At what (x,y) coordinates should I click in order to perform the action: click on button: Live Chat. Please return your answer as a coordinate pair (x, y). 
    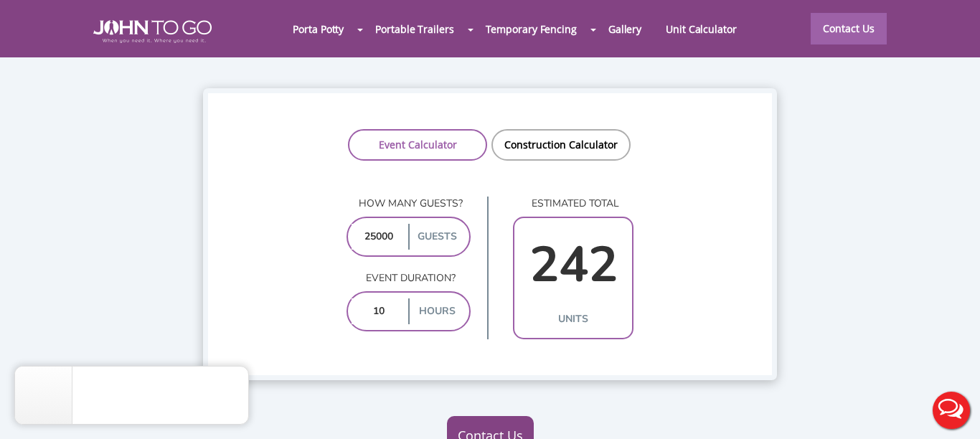
    Looking at the image, I should click on (951, 410).